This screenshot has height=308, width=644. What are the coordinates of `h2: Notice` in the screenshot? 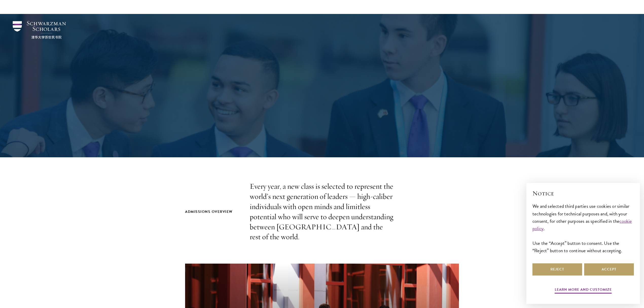 It's located at (583, 193).